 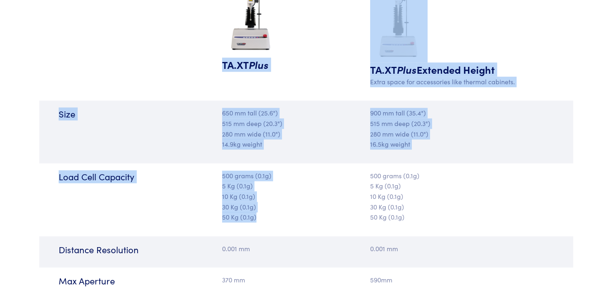 I want to click on p: 900 mm tall (35.4") 515 mm deep (20.3") 280 mm wide (11.0") 16.5kg weight, so click(x=447, y=128).